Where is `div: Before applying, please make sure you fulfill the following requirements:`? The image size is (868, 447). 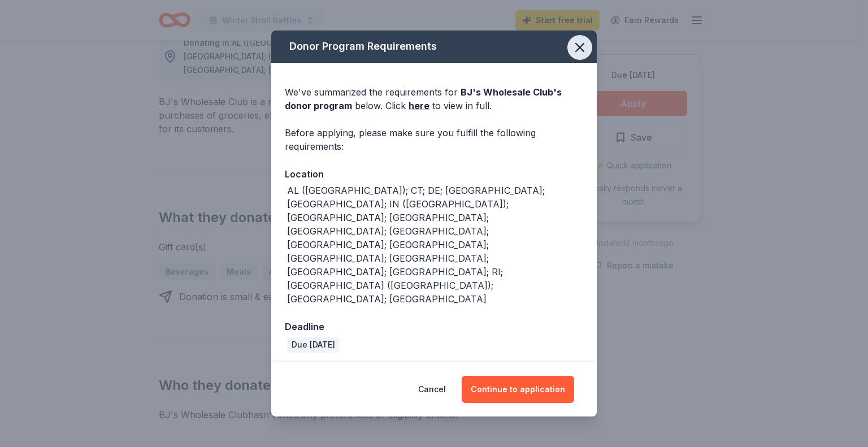 div: Before applying, please make sure you fulfill the following requirements: is located at coordinates (434, 140).